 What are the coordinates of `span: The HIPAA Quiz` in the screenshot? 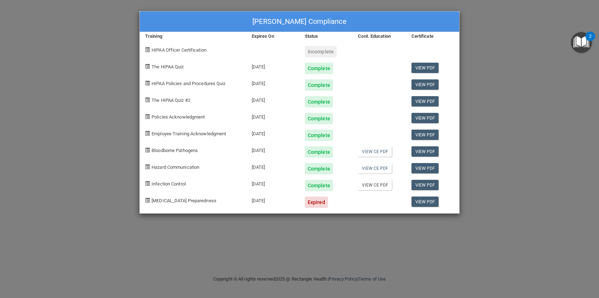 It's located at (168, 67).